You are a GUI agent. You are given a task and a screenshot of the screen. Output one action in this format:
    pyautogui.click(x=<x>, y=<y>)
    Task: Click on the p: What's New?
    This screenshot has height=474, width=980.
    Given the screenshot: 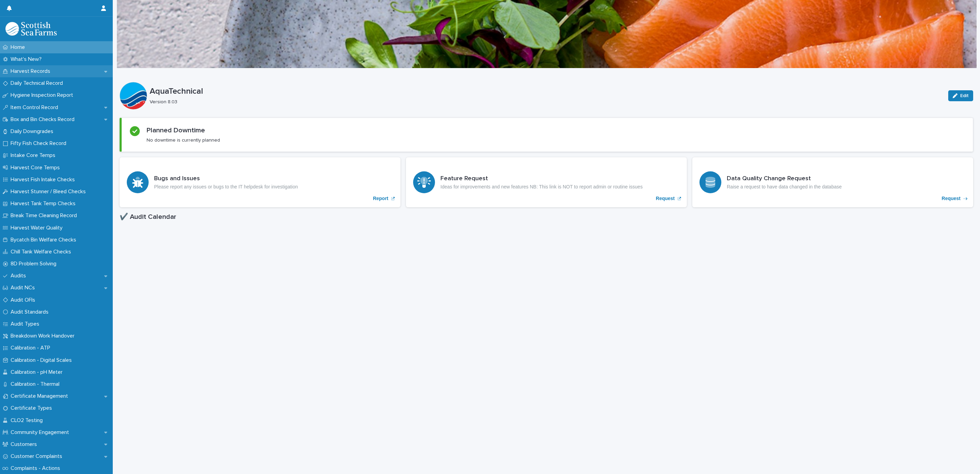 What is the action you would take?
    pyautogui.click(x=28, y=59)
    